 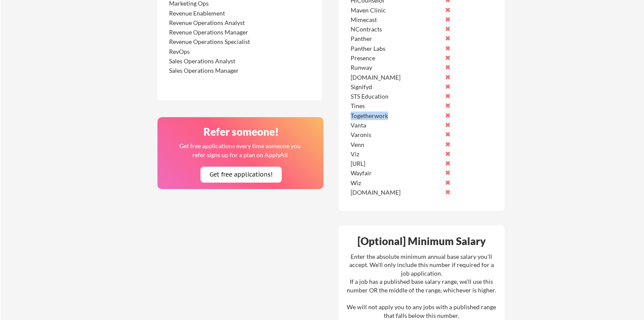 I want to click on div: Venn, so click(x=396, y=145).